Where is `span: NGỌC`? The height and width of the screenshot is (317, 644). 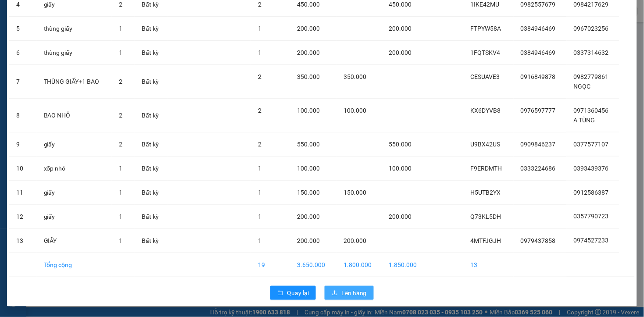
span: NGỌC is located at coordinates (582, 86).